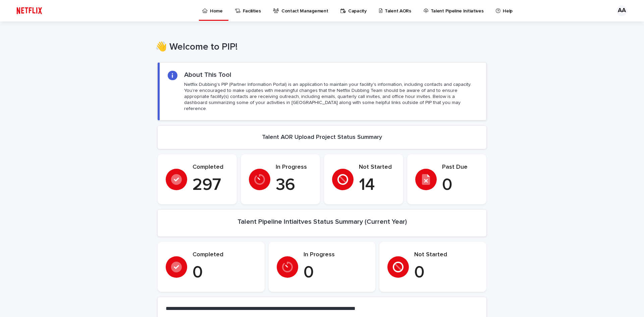  What do you see at coordinates (622, 11) in the screenshot?
I see `div: AA` at bounding box center [622, 11].